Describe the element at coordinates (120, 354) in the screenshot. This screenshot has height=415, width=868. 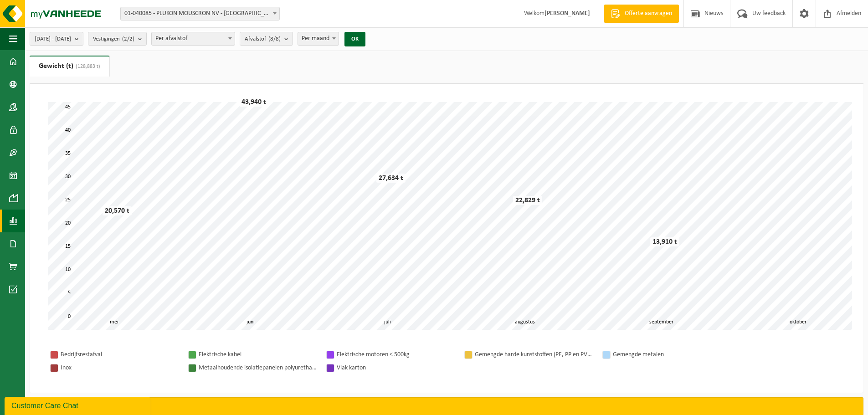
I see `div: Bedrijfsrestafval` at that location.